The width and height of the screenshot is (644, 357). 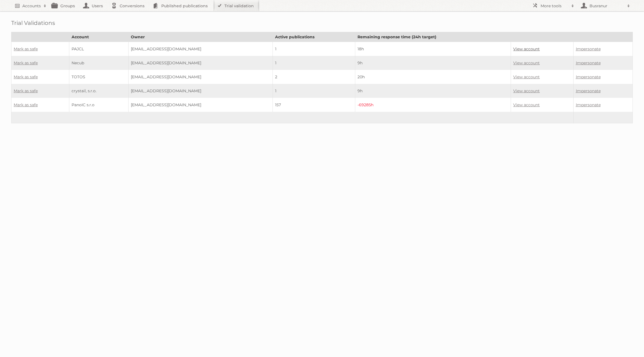 What do you see at coordinates (433, 37) in the screenshot?
I see `th: Remaining response time (24h target)` at bounding box center [433, 37].